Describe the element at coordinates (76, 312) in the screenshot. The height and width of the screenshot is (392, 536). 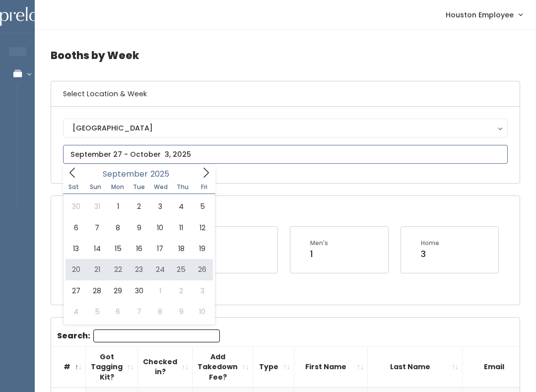
I see `span: October 4, 2025` at that location.